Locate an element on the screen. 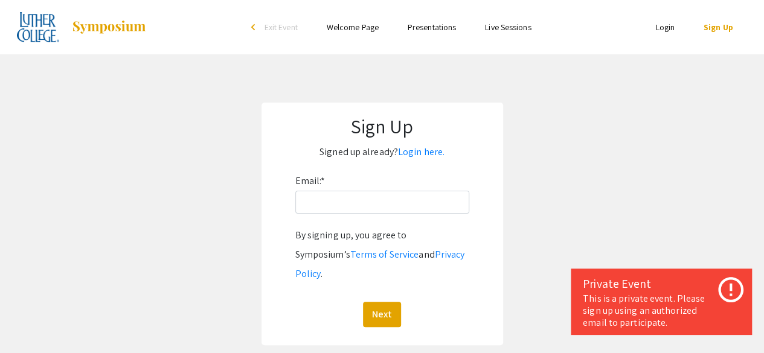 This screenshot has height=353, width=764. div: This is a private event. Please sign up using an authorized email to participate. is located at coordinates (661, 311).